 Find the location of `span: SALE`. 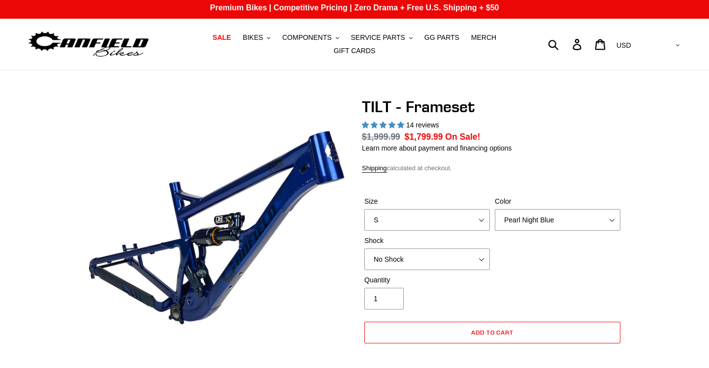

span: SALE is located at coordinates (222, 37).